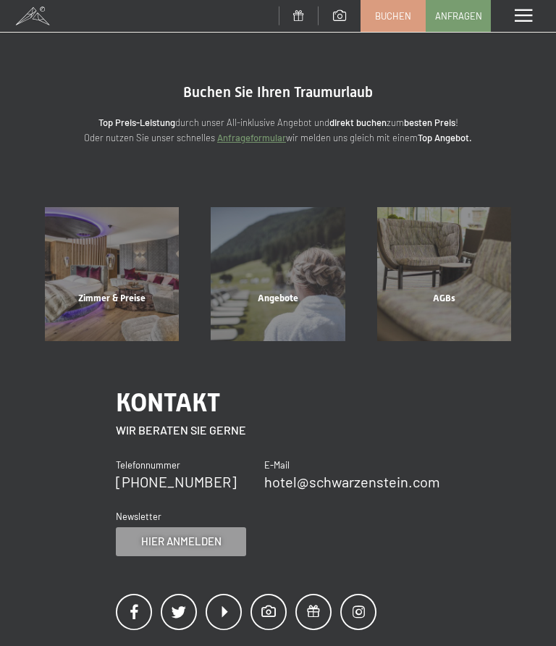 This screenshot has width=556, height=646. I want to click on strong: direkt buchen, so click(358, 122).